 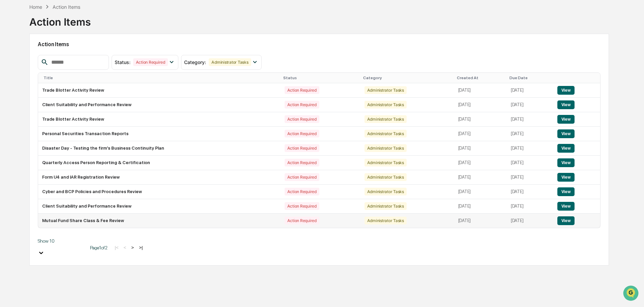 What do you see at coordinates (70, 88) in the screenshot?
I see `span: Attestations` at bounding box center [70, 88].